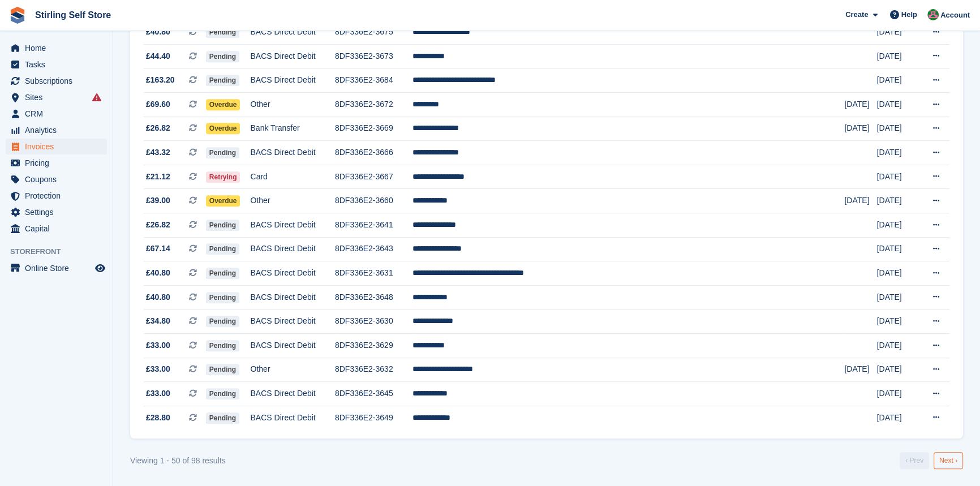 Image resolution: width=980 pixels, height=486 pixels. Describe the element at coordinates (100, 268) in the screenshot. I see `a: Preview store` at that location.